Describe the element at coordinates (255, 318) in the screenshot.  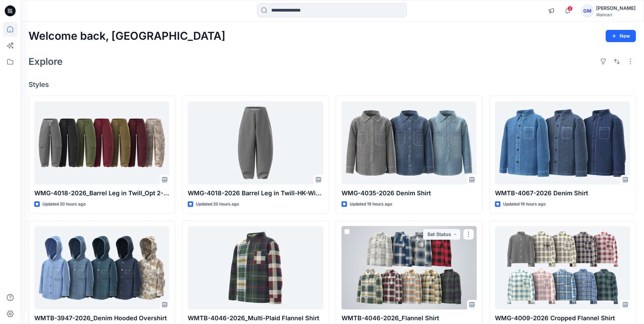
I see `p: WMTB-4046-2026_Multi-Plaid Flannel Shirt` at that location.